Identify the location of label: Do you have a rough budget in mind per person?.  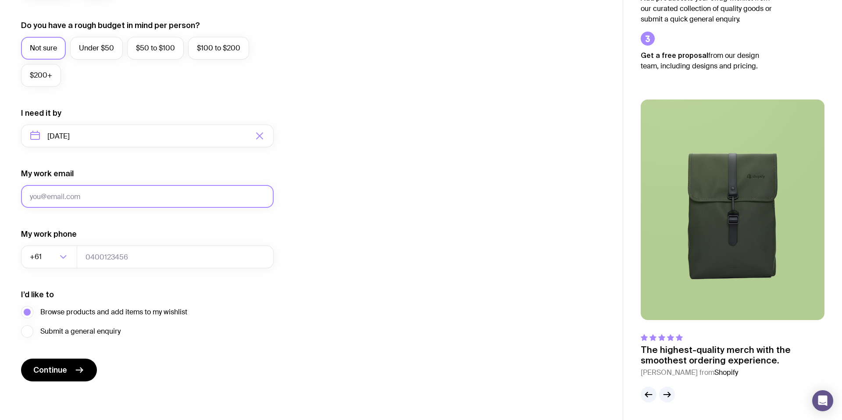
(111, 25).